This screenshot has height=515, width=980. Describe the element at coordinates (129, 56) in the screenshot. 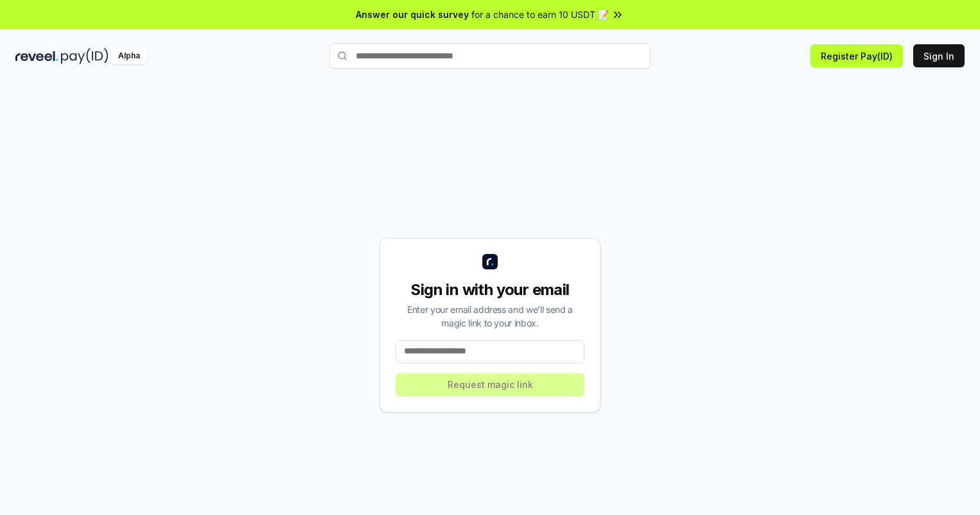

I see `div: Alpha` at that location.